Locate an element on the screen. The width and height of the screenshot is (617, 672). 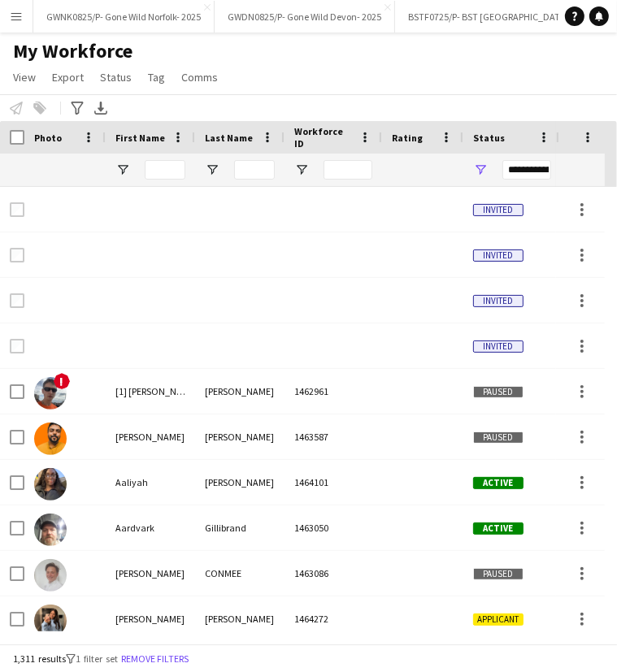
span: Last Name is located at coordinates (228, 137).